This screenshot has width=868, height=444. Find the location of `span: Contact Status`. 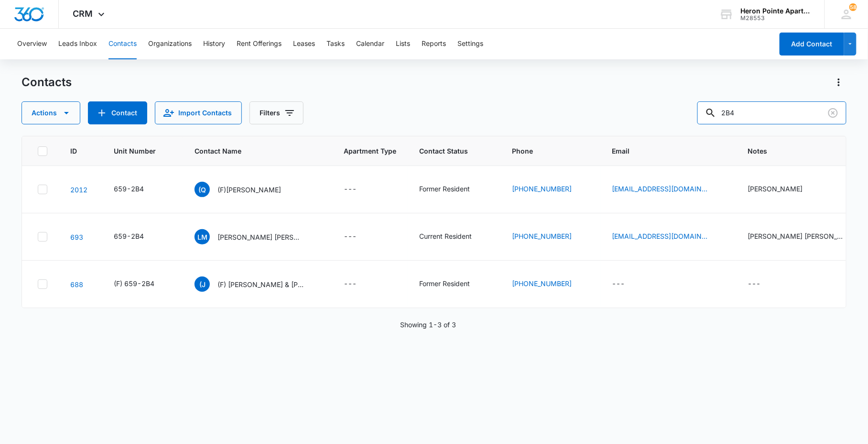

span: Contact Status is located at coordinates (447, 150).